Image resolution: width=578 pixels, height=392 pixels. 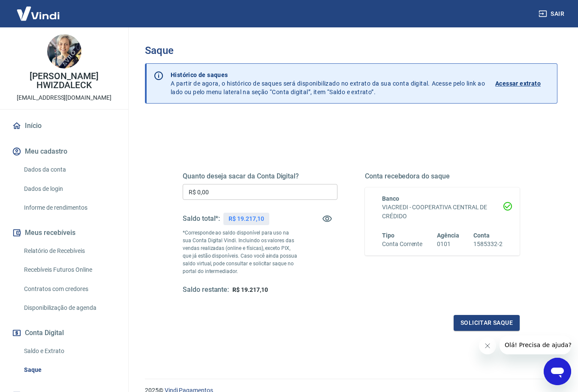 What do you see at coordinates (201, 218) in the screenshot?
I see `h5: Saldo total*:` at bounding box center [201, 218].